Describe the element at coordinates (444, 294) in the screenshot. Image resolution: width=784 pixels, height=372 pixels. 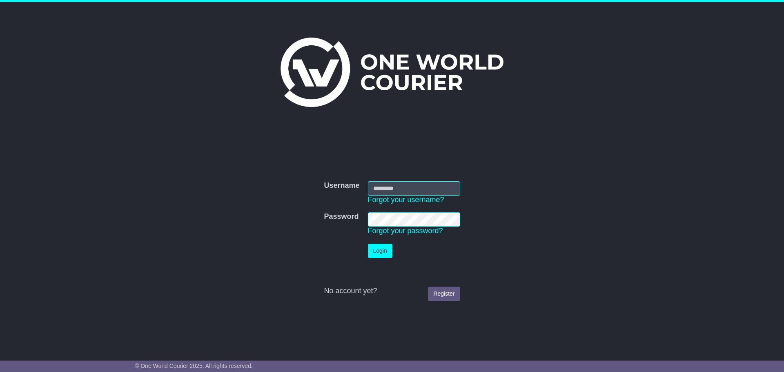
I see `a: Register` at that location.